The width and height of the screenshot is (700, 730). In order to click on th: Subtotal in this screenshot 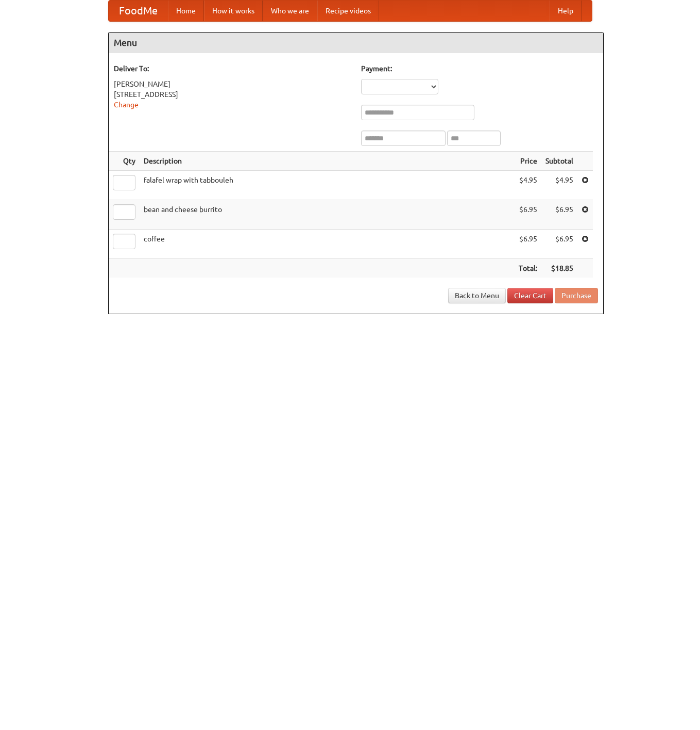, I will do `click(559, 161)`.